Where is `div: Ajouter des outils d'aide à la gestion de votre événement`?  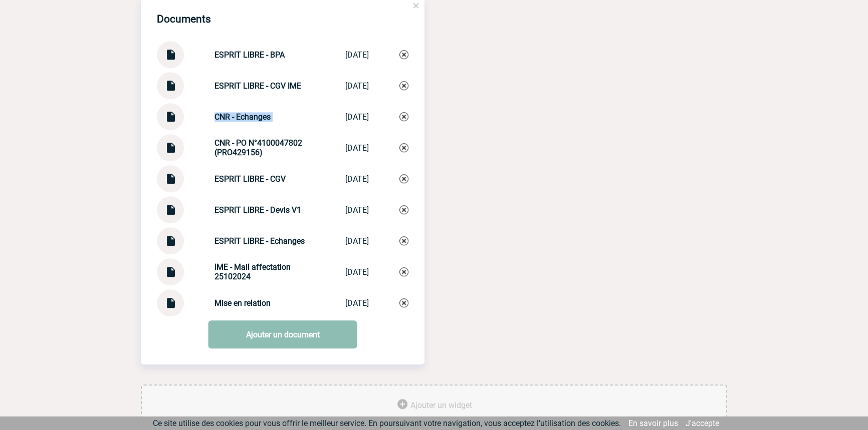
div: Ajouter des outils d'aide à la gestion de votre événement is located at coordinates (434, 406).